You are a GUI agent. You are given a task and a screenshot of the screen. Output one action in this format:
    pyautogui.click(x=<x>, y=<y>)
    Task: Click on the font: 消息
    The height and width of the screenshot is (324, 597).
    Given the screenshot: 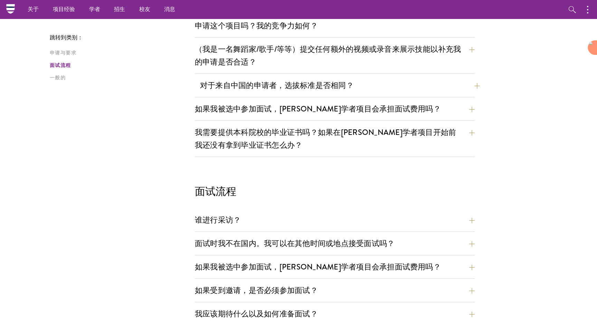 What is the action you would take?
    pyautogui.click(x=170, y=9)
    